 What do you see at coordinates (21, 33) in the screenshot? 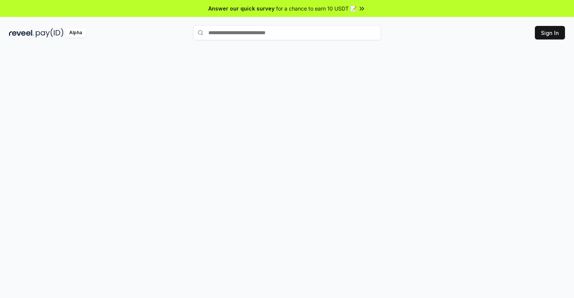
I see `img: reveel_dark` at bounding box center [21, 33].